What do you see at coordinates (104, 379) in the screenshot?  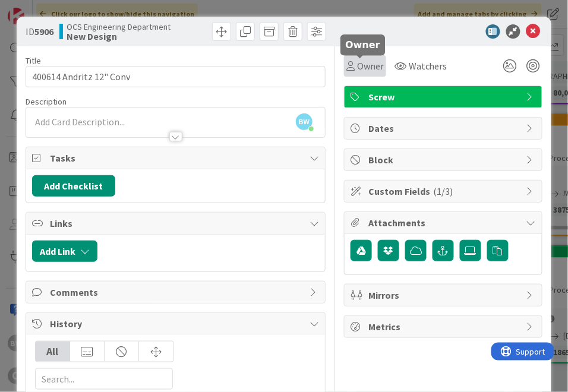 I see `input: Search...` at bounding box center [104, 379].